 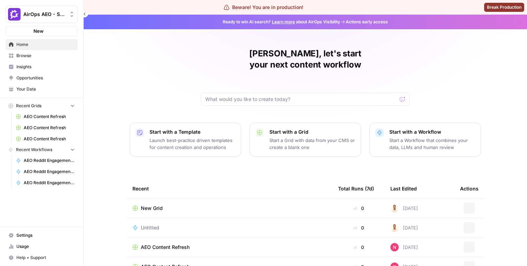 I want to click on span: Untitled, so click(x=150, y=228).